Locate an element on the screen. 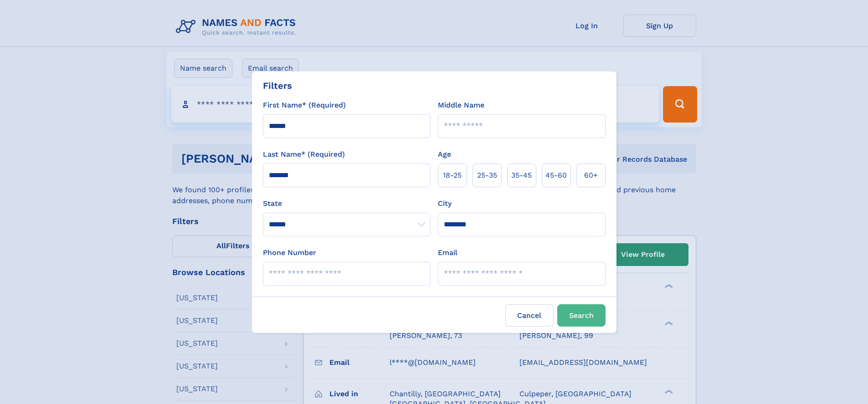 Image resolution: width=868 pixels, height=404 pixels. span: 60+ is located at coordinates (591, 176).